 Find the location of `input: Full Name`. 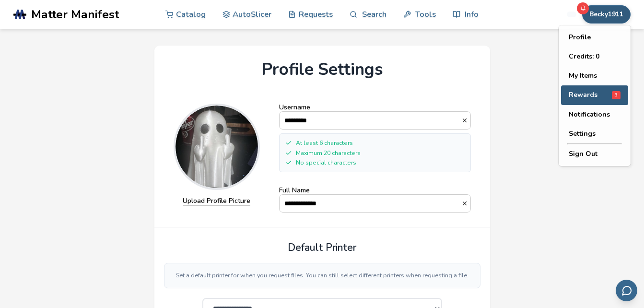

input: Full Name is located at coordinates (370, 204).